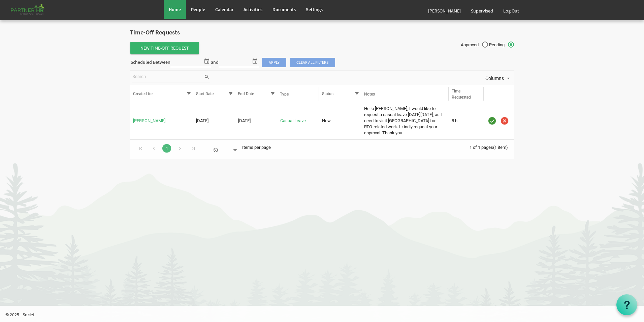 Image resolution: width=644 pixels, height=322 pixels. What do you see at coordinates (505, 121) in the screenshot?
I see `div: Cancel Time-Off Request` at bounding box center [505, 121].